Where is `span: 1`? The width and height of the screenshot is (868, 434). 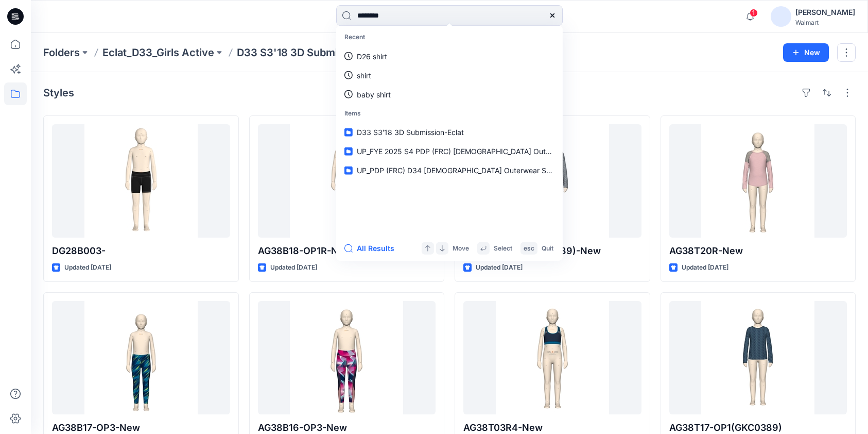 span: 1 is located at coordinates (753, 13).